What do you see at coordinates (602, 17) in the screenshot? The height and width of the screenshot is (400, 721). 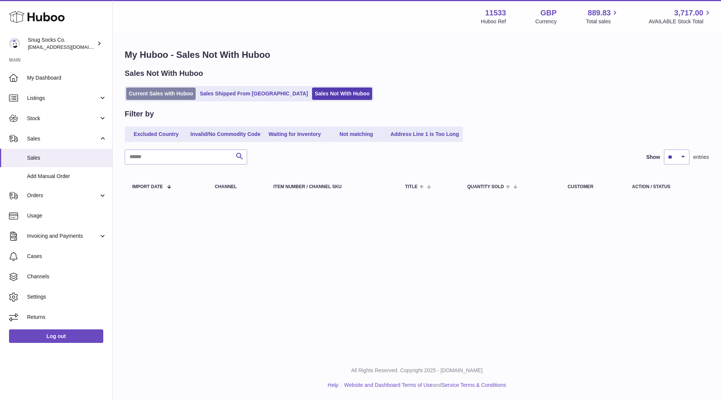 I see `a: 889.83 Total sales` at bounding box center [602, 17].